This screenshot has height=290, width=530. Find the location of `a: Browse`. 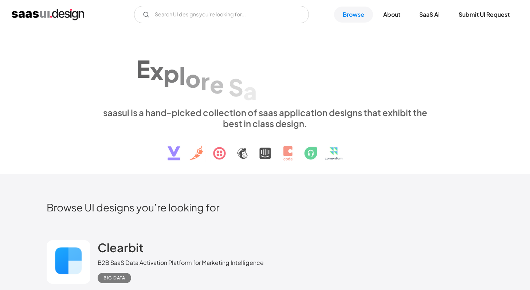

a: Browse is located at coordinates (353, 15).